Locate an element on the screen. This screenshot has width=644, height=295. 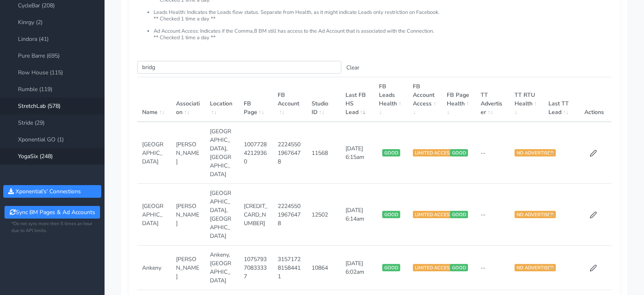
th: Last TT Lead is located at coordinates (561, 99).